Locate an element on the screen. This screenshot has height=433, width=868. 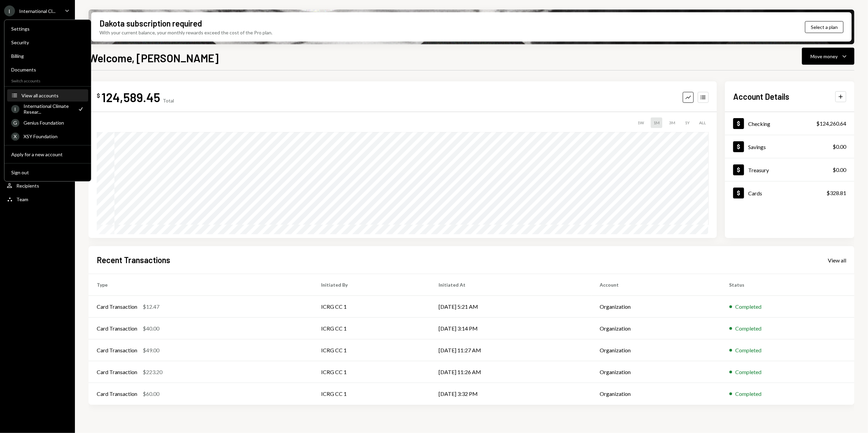
div: $328.81 is located at coordinates (836, 193).